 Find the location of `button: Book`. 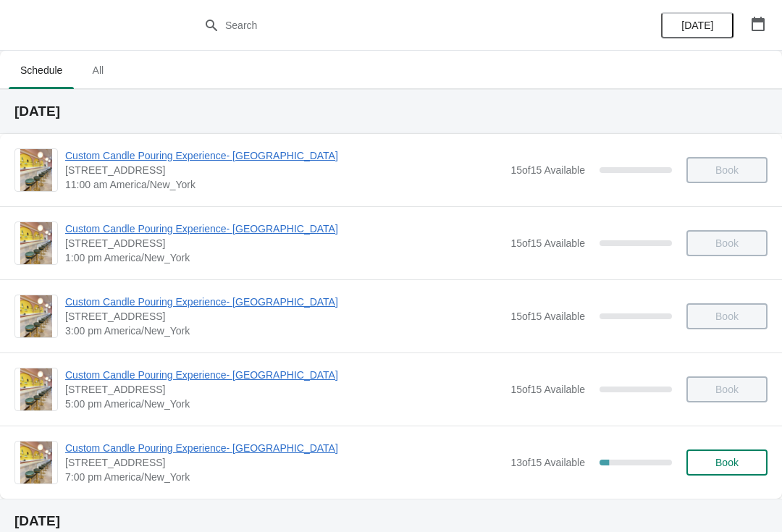

button: Book is located at coordinates (726, 462).